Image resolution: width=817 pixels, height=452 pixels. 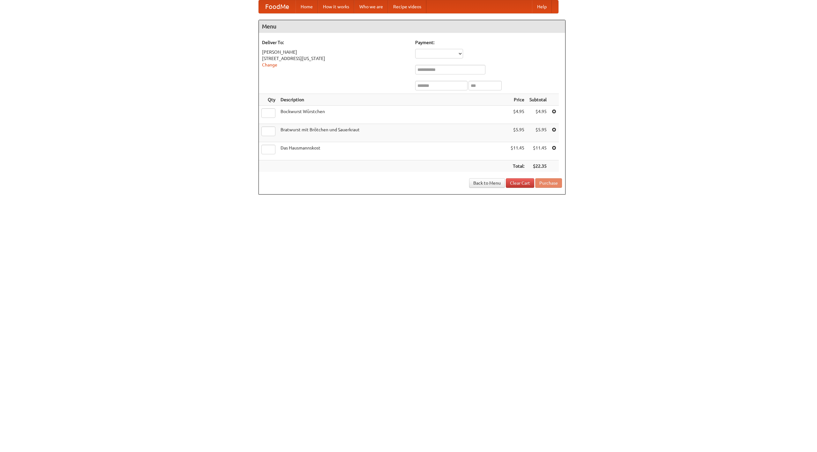 I want to click on th: Description, so click(x=393, y=100).